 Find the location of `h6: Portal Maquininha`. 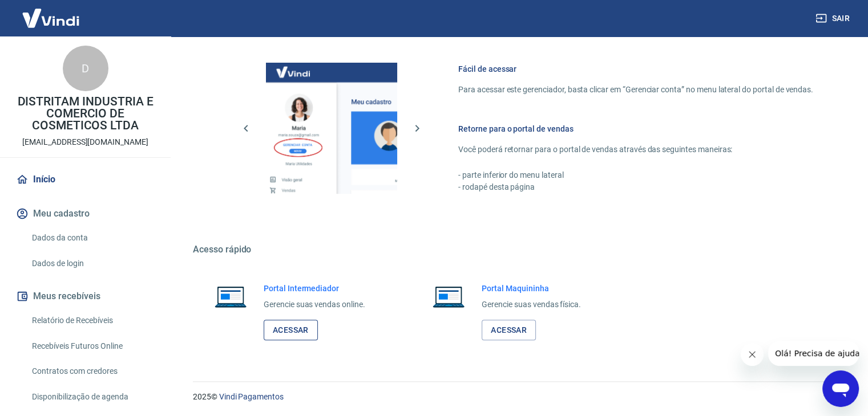

h6: Portal Maquininha is located at coordinates (531, 288).